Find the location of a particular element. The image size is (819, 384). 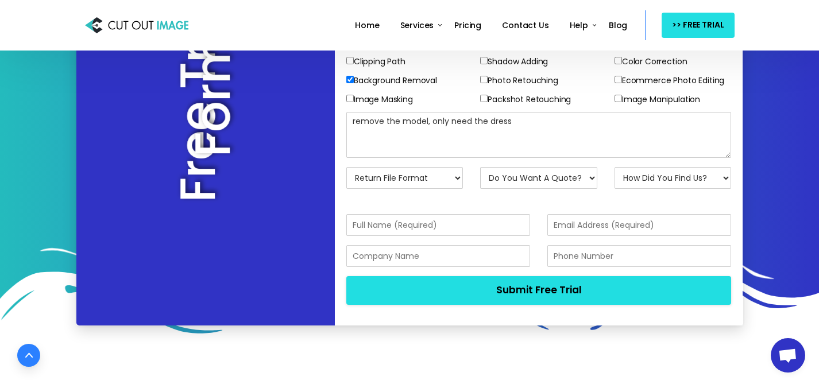

span: Blog is located at coordinates (618, 25).